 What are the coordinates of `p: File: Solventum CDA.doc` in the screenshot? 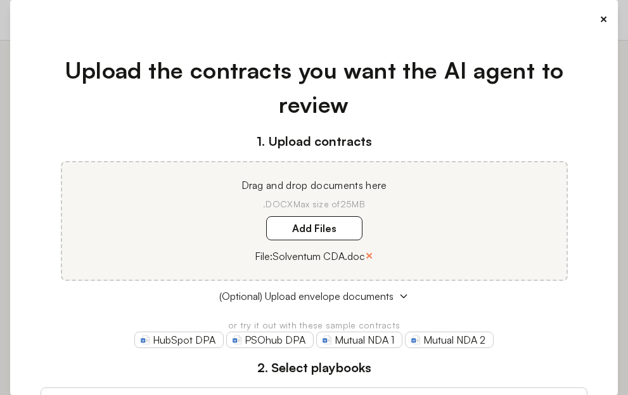 It's located at (310, 256).